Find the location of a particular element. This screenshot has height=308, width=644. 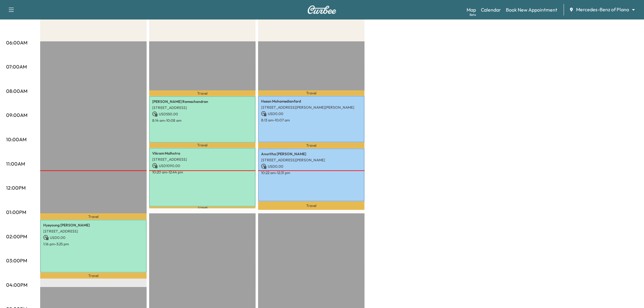

p: USD 1090.00 is located at coordinates (202, 166).